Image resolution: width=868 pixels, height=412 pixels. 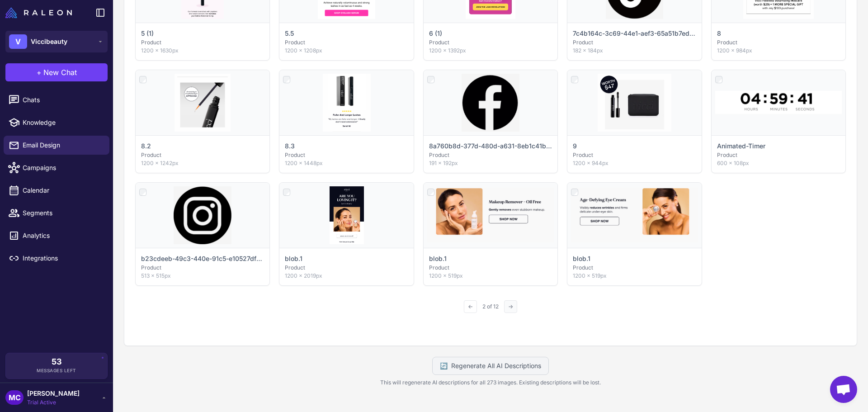 What do you see at coordinates (56, 145) in the screenshot?
I see `a: Email Design` at bounding box center [56, 145].